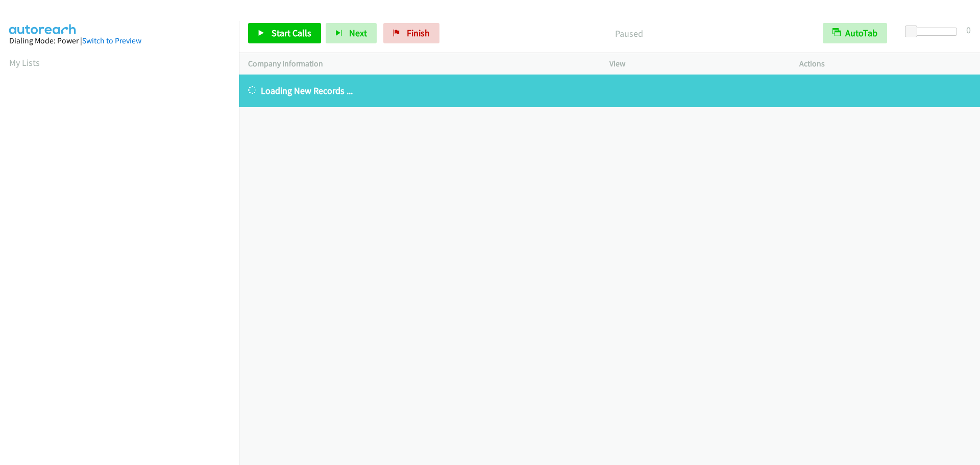 This screenshot has height=465, width=980. Describe the element at coordinates (610, 90) in the screenshot. I see `p: Loading New Records ...` at that location.